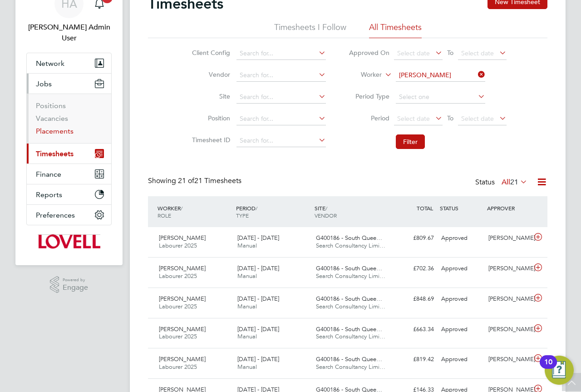 The width and height of the screenshot is (581, 392). I want to click on button: Finance, so click(69, 174).